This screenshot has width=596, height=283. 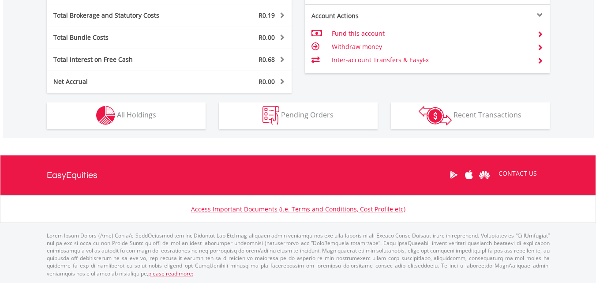 What do you see at coordinates (105, 115) in the screenshot?
I see `img: holdings-wht.png` at bounding box center [105, 115].